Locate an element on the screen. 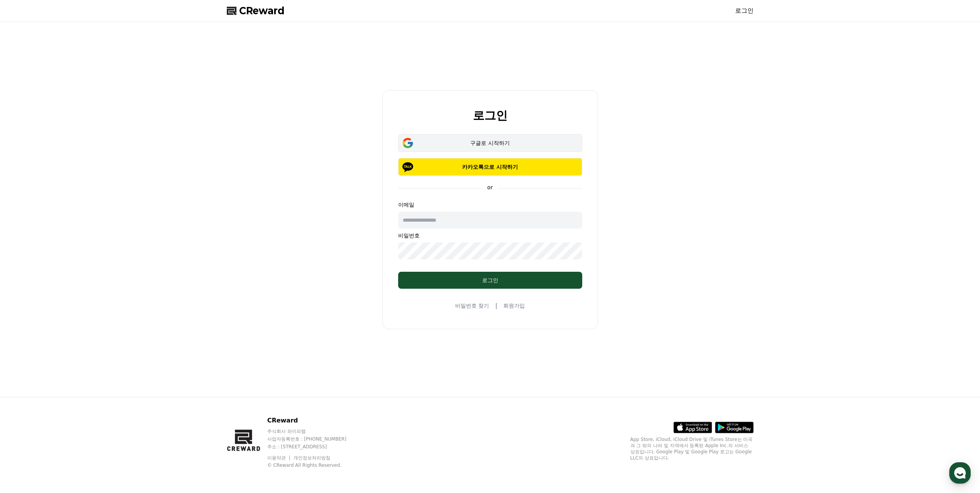  p: CReward is located at coordinates (314, 420).